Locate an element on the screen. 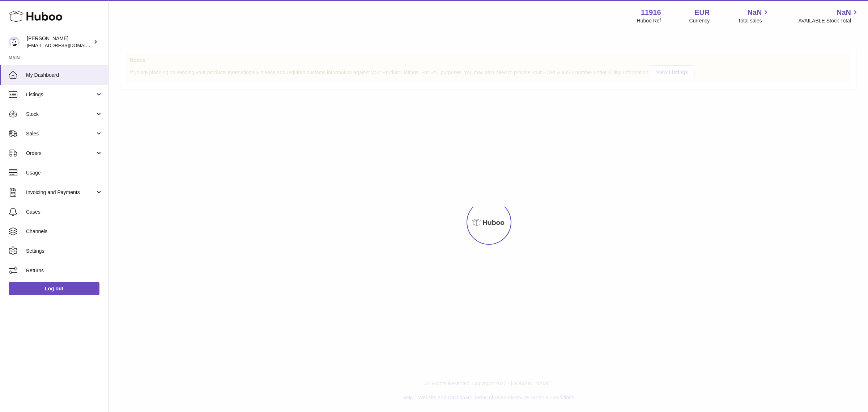 This screenshot has height=412, width=868. img: internalAdmin-11916@internal.huboo.com is located at coordinates (14, 42).